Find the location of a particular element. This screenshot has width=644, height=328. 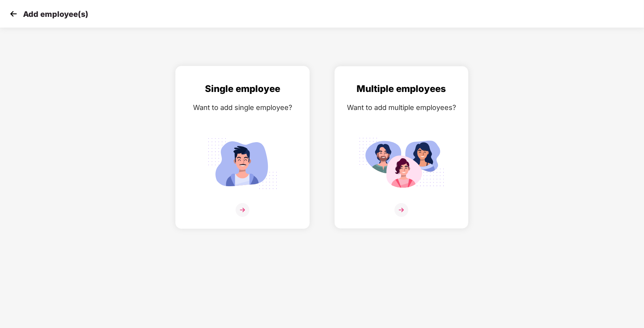

div: Multiple employees is located at coordinates (401, 89).